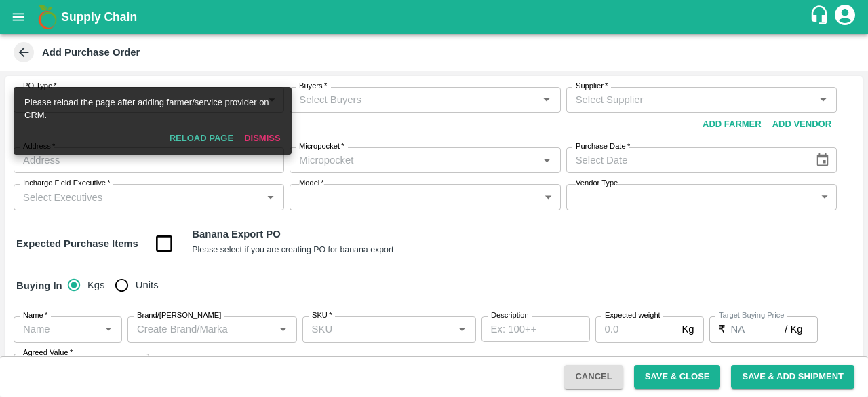 Image resolution: width=868 pixels, height=397 pixels. What do you see at coordinates (201, 139) in the screenshot?
I see `button: Reload Page` at bounding box center [201, 139].